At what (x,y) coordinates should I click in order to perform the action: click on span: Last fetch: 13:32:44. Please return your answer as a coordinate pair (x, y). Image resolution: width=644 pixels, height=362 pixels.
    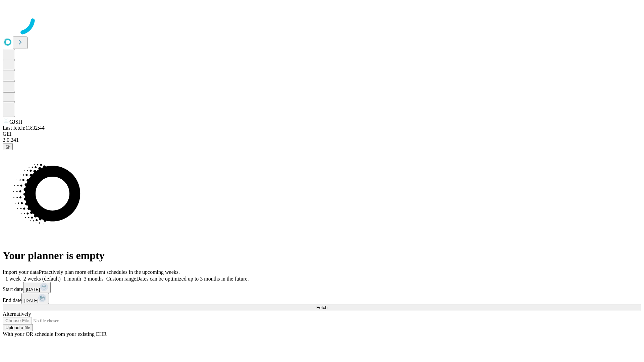
    Looking at the image, I should click on (24, 128).